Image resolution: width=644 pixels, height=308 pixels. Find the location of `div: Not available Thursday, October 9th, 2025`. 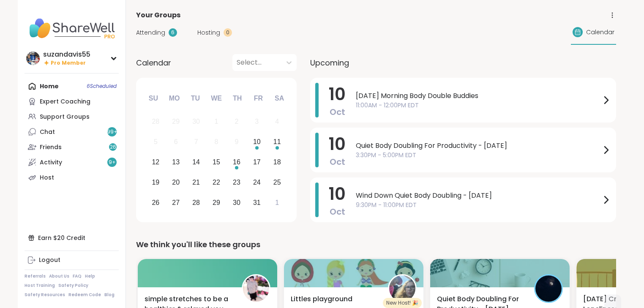

div: Not available Thursday, October 9th, 2025 is located at coordinates (237, 142).